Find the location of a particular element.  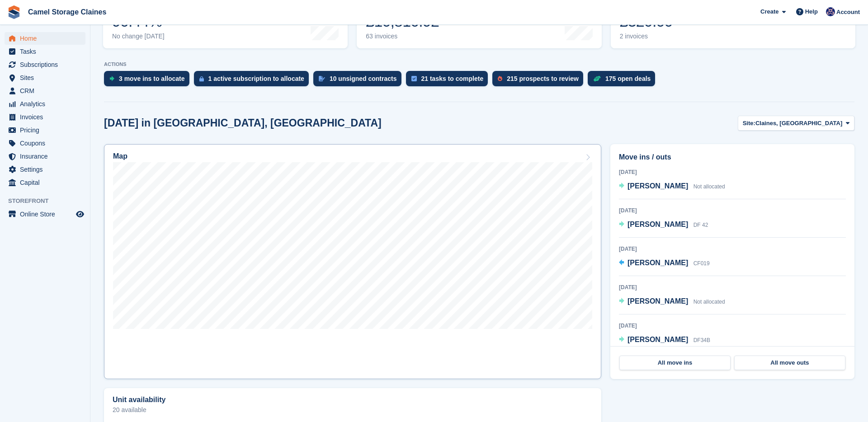

h2: Map is located at coordinates (120, 156).